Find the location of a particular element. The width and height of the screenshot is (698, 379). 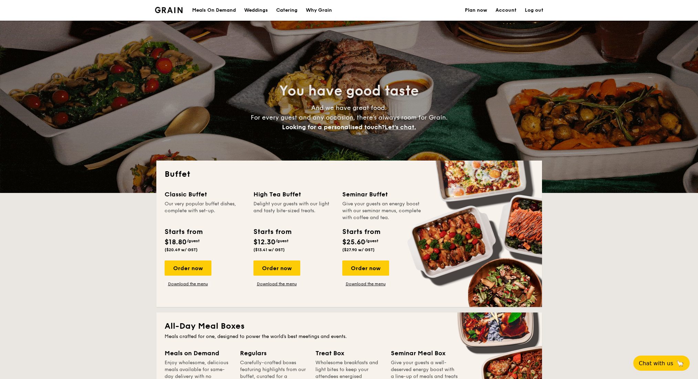

div: Regulars is located at coordinates (273, 353).